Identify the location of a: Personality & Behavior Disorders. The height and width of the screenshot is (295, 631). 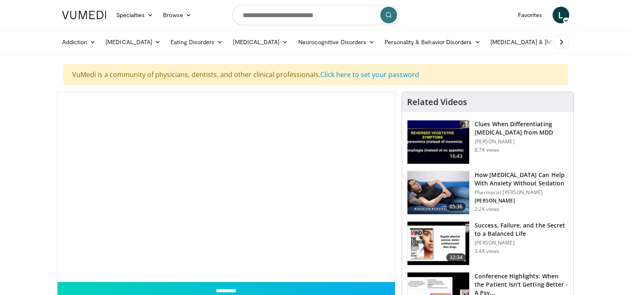
(432, 42).